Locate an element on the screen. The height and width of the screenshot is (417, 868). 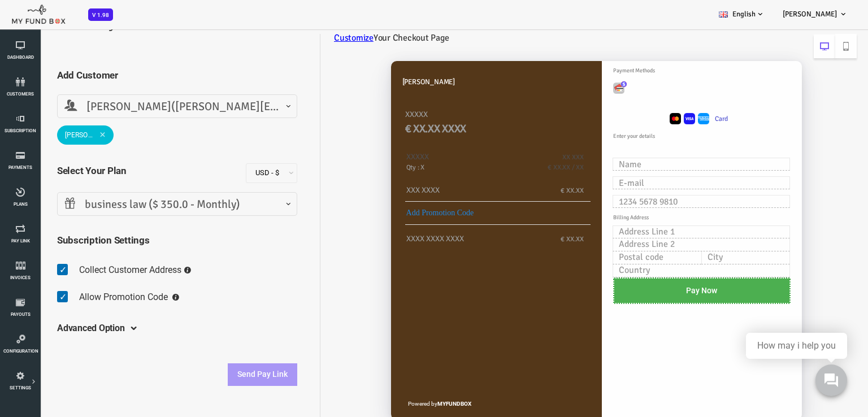
h2: Create Pay Link is located at coordinates (148, 29).